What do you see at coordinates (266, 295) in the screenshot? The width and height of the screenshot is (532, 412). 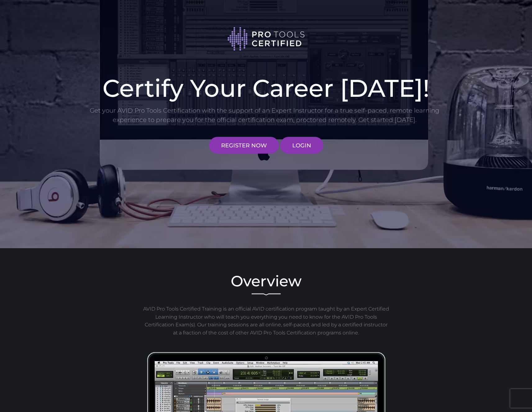 I see `img: decorative line` at bounding box center [266, 295].